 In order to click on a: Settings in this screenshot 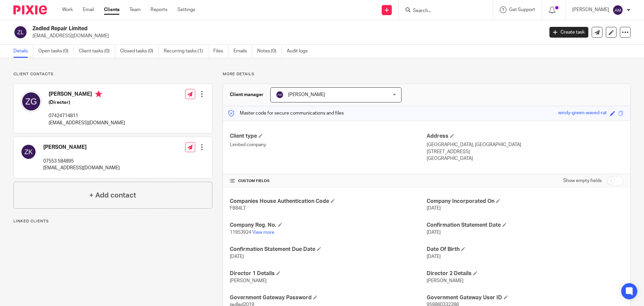, I will do `click(186, 10)`.